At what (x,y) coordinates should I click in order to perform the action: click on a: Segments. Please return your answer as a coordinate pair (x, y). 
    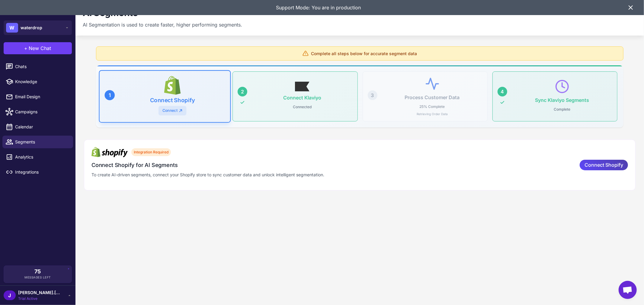
    Looking at the image, I should click on (38, 142).